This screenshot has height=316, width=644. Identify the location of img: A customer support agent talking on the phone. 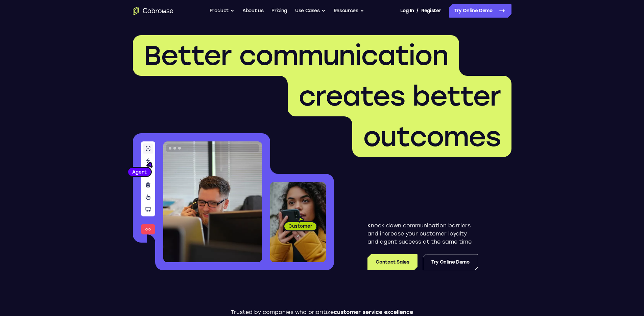
(213, 202).